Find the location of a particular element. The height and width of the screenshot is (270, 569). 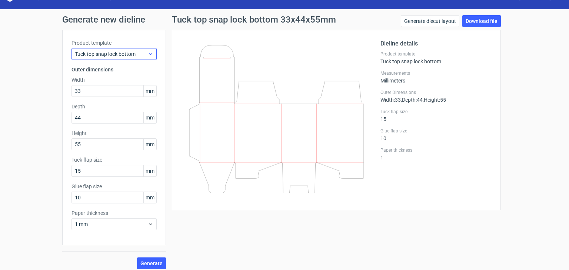

div: Tuck top snap lock bottom is located at coordinates (436, 58).